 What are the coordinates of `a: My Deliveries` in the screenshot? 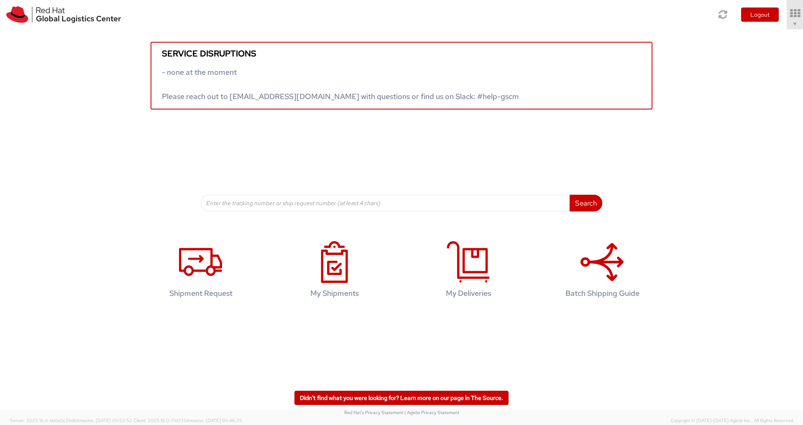 It's located at (468, 271).